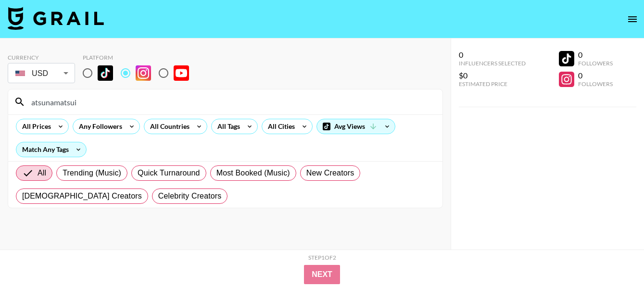  I want to click on div: USD, so click(41, 73).